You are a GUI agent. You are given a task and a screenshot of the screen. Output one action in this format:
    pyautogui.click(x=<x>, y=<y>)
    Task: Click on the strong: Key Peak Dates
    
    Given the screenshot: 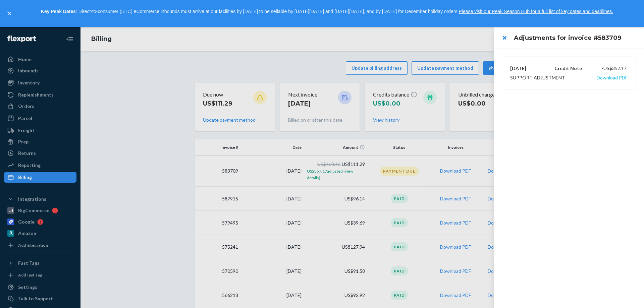 What is the action you would take?
    pyautogui.click(x=58, y=11)
    